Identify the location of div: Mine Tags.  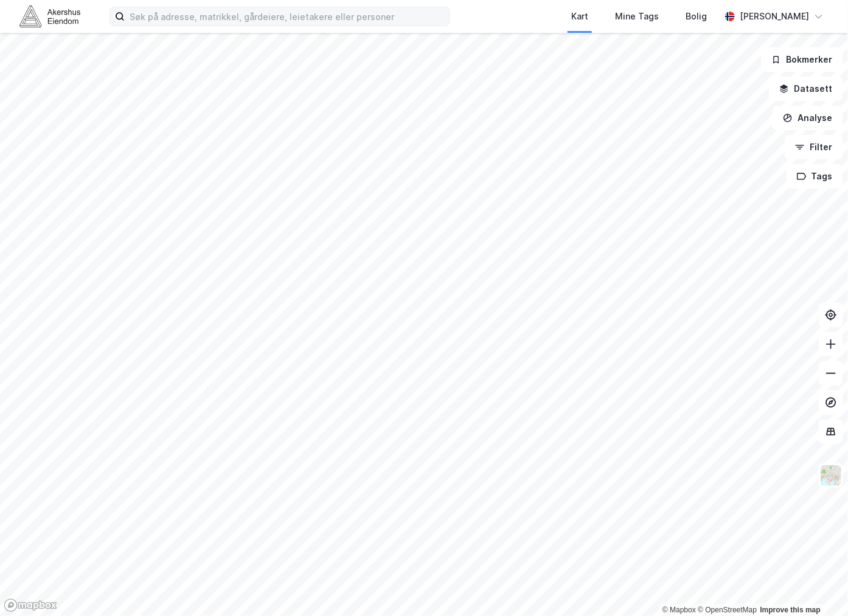
(637, 16).